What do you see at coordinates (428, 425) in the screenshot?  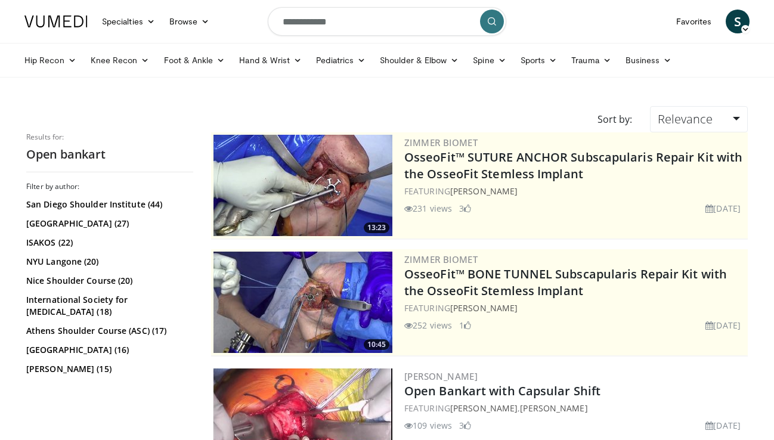 I see `li: 109 views` at bounding box center [428, 425].